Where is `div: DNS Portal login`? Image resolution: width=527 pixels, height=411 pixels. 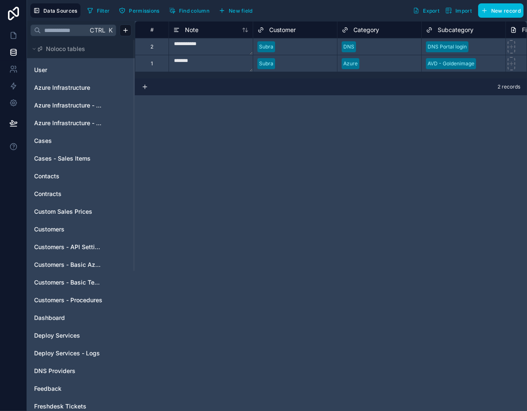
div: DNS Portal login is located at coordinates (447, 47).